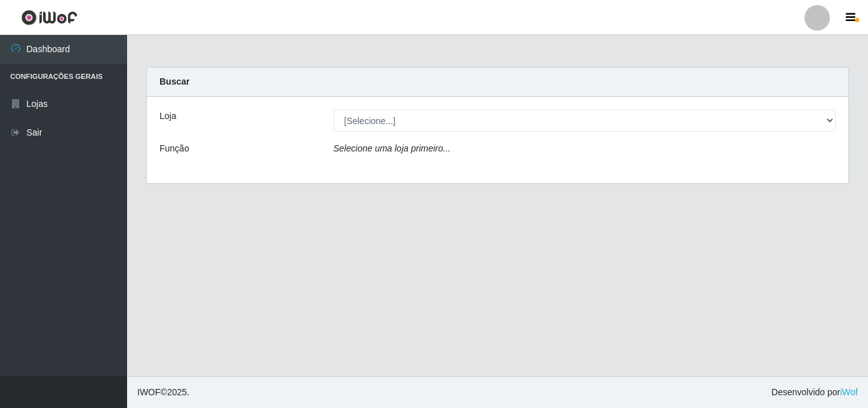 This screenshot has height=408, width=868. I want to click on label: Função, so click(174, 148).